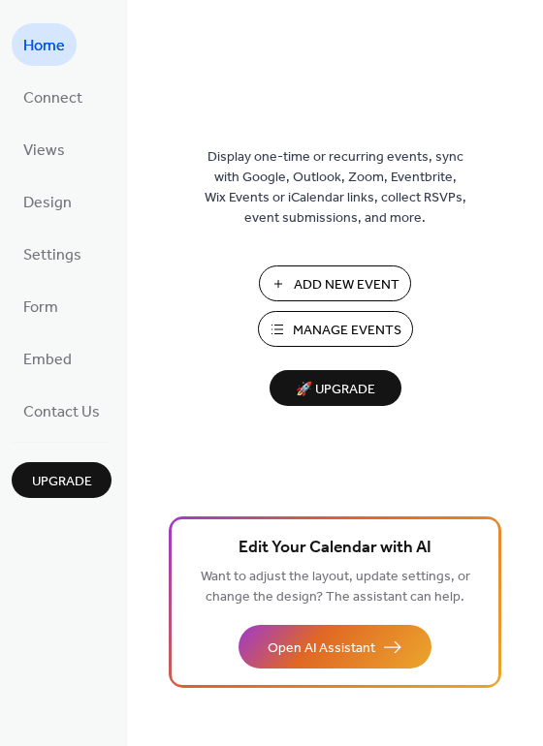  Describe the element at coordinates (61, 480) in the screenshot. I see `button: Upgrade` at that location.